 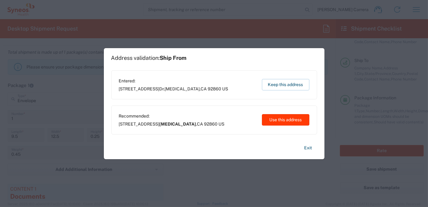 What do you see at coordinates (173, 58) in the screenshot?
I see `span: Ship From` at bounding box center [173, 58].